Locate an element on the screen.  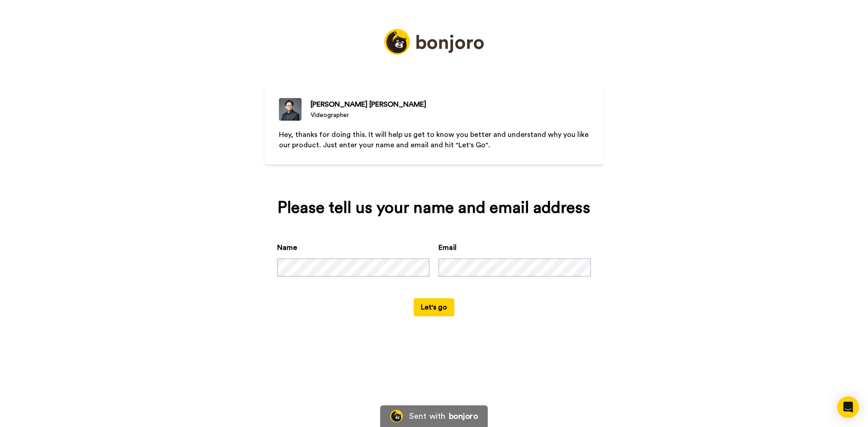
a: Bonjoro LogoSent withbonjoro is located at coordinates (434, 417).